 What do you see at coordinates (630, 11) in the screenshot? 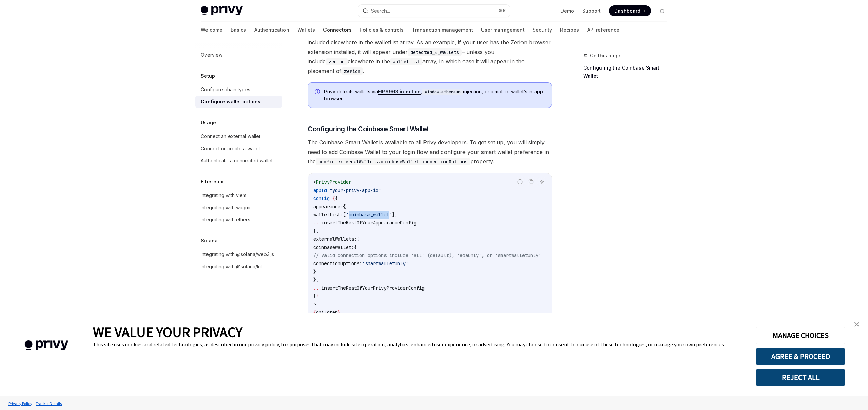
I see `a: Dashboard` at bounding box center [630, 11].